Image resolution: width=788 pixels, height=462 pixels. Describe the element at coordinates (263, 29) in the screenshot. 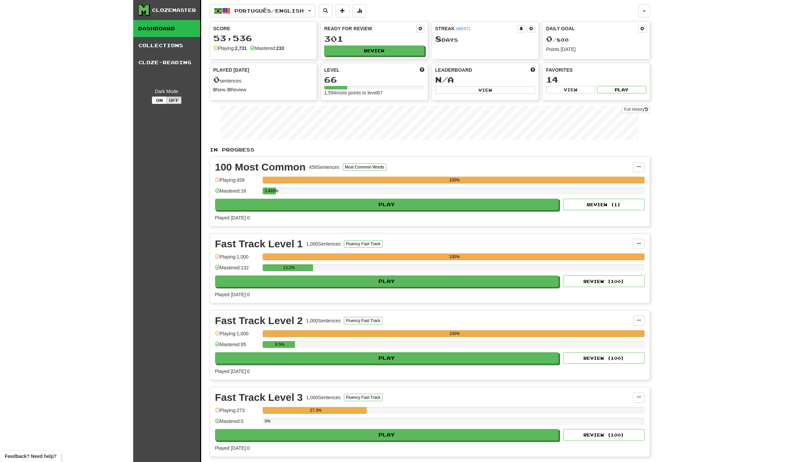

I see `div: Score` at that location.